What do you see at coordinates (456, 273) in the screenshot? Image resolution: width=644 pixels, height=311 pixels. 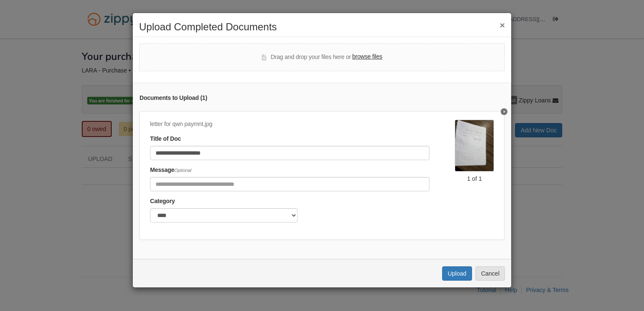 I see `button: Upload` at bounding box center [456, 273].